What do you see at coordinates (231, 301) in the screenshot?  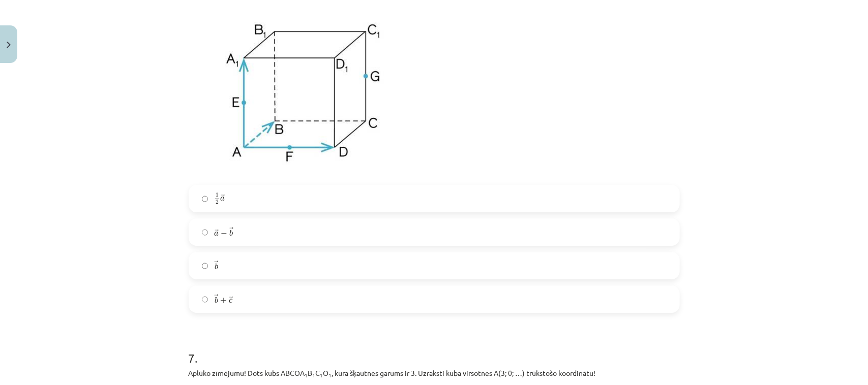 I see `span: c` at bounding box center [231, 301].